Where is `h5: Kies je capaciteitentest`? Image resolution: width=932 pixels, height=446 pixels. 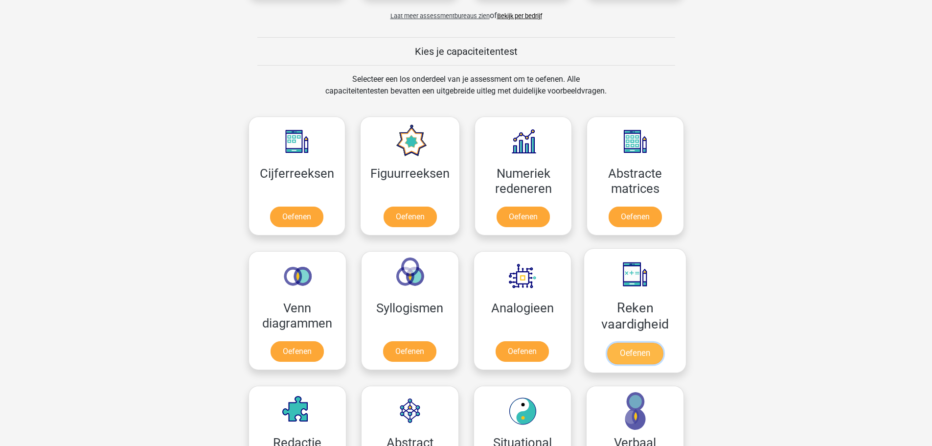 h5: Kies je capaciteitentest is located at coordinates (466, 51).